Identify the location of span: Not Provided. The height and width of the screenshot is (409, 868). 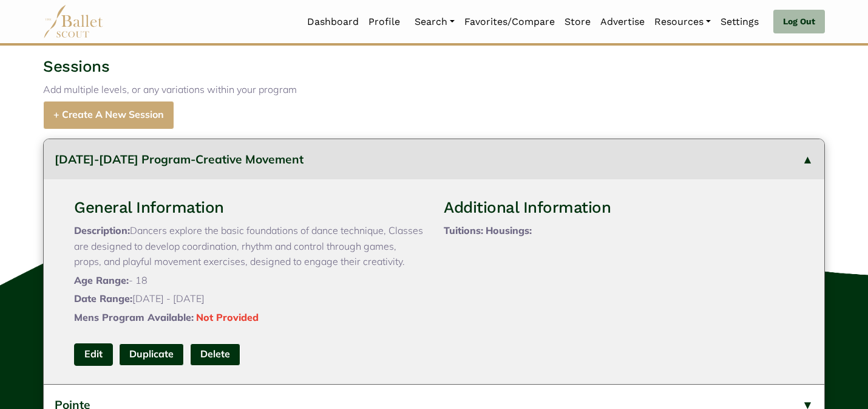
(227, 317).